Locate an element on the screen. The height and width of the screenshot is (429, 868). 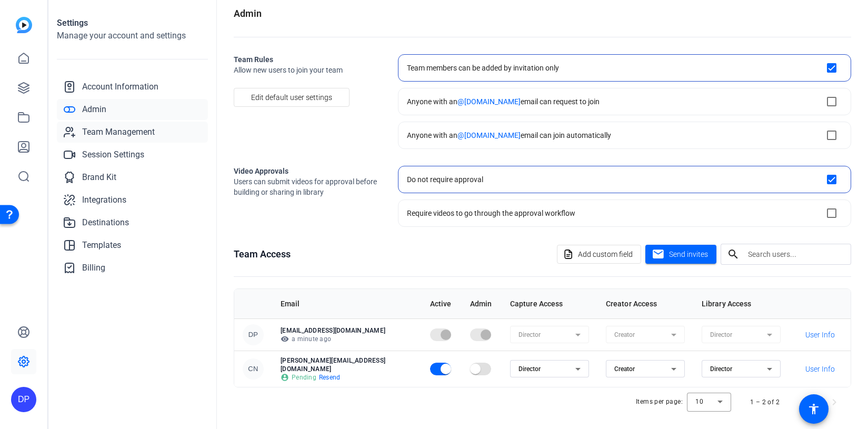
img: blue-gradient.svg is located at coordinates (24, 25).